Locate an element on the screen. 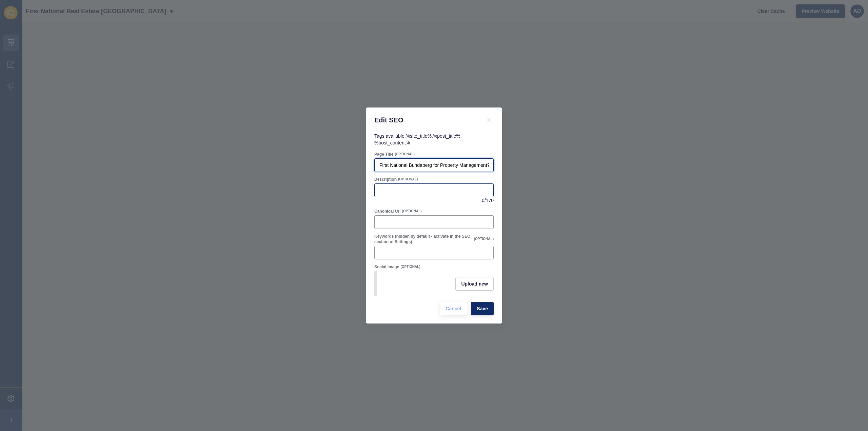 Image resolution: width=868 pixels, height=431 pixels. button: Save is located at coordinates (482, 308).